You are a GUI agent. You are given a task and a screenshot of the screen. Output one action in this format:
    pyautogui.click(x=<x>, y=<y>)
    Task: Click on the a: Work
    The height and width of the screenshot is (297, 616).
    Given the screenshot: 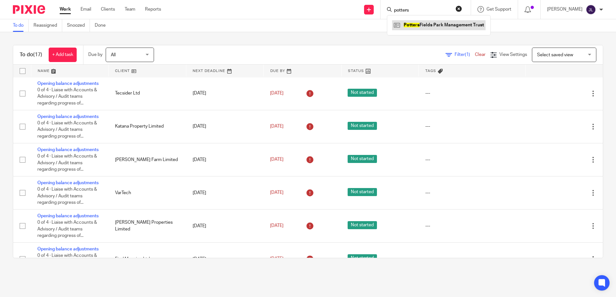 What is the action you would take?
    pyautogui.click(x=65, y=9)
    